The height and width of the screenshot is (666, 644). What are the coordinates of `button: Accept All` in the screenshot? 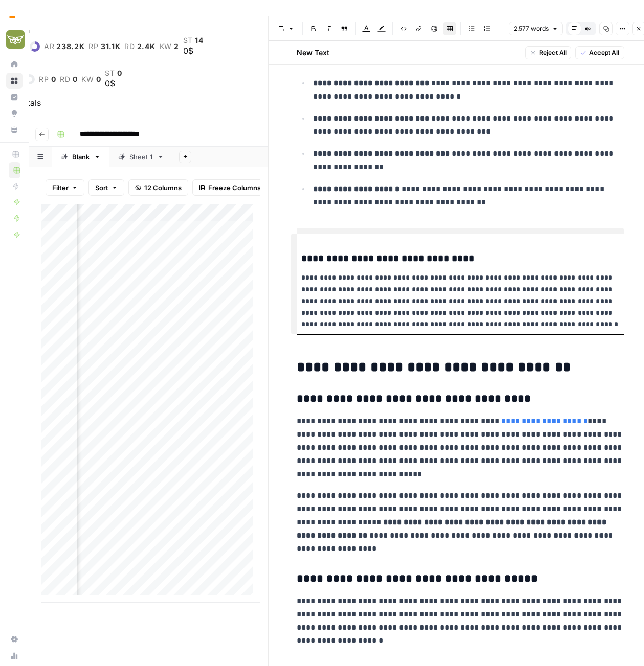 It's located at (599, 52).